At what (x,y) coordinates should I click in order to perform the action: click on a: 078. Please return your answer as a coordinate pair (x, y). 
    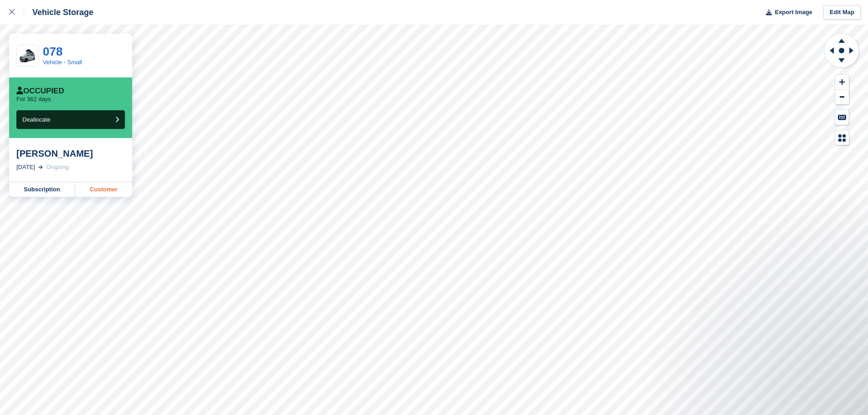
    Looking at the image, I should click on (52, 51).